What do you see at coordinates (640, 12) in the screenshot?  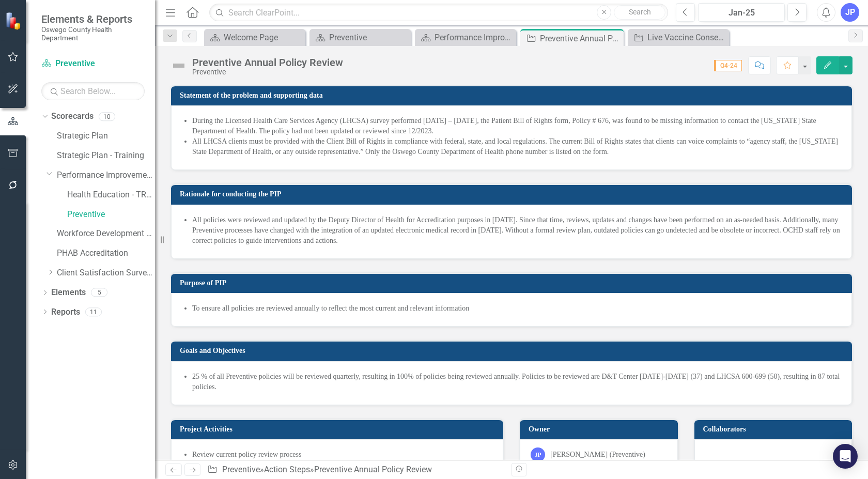 I see `span: Search` at bounding box center [640, 12].